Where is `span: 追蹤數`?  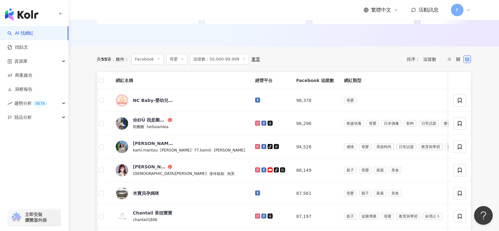 span: 追蹤數 is located at coordinates (432, 59).